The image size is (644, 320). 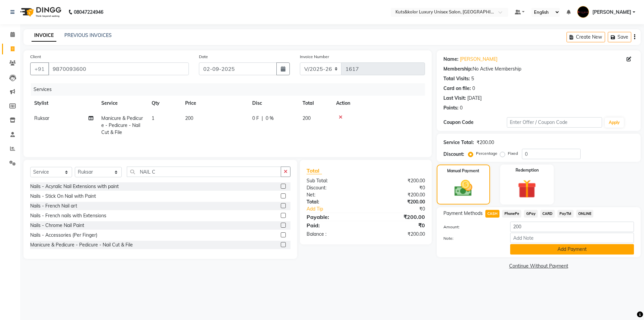 What do you see at coordinates (68, 215) in the screenshot?
I see `div: Nails - French nails with Extensions` at bounding box center [68, 215].